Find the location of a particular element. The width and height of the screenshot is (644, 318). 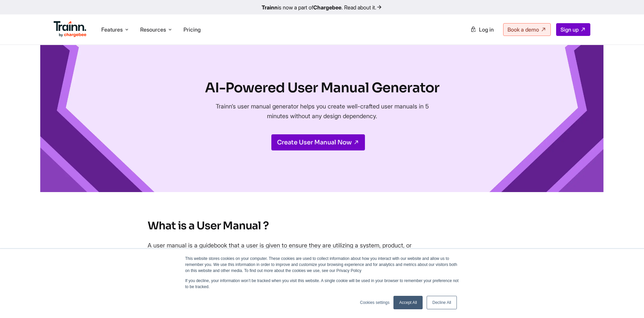

a: Accept All is located at coordinates (408, 302).